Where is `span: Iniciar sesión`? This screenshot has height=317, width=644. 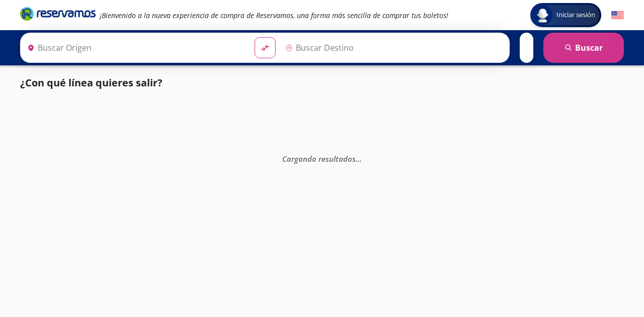 span: Iniciar sesión is located at coordinates (575, 15).